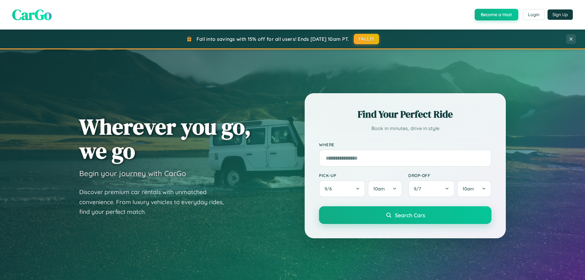 The image size is (585, 280). Describe the element at coordinates (431, 188) in the screenshot. I see `button: 9/7` at that location.